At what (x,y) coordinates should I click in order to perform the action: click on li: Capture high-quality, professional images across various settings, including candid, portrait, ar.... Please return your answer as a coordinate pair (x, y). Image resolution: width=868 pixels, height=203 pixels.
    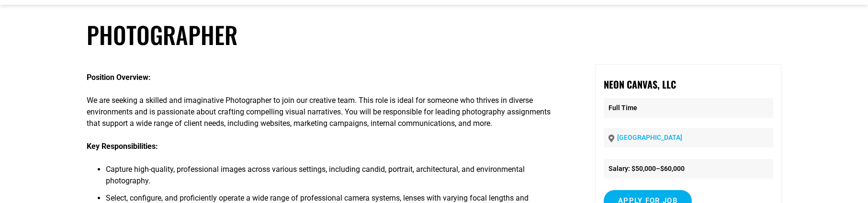
    Looking at the image, I should click on (333, 178).